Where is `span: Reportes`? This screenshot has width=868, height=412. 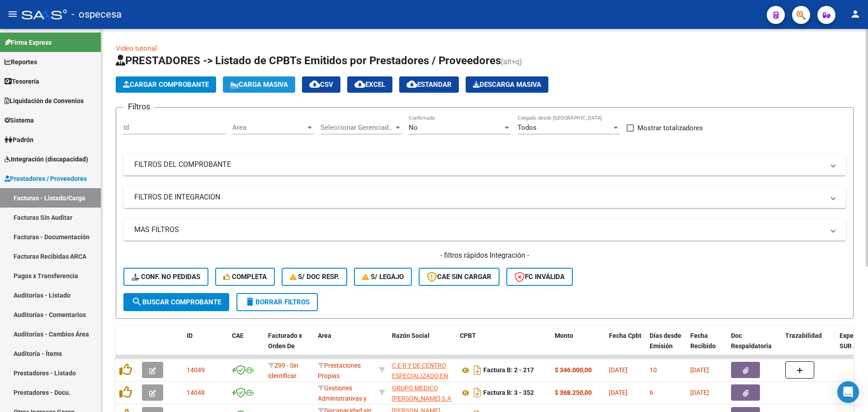
span: Reportes is located at coordinates (21, 62).